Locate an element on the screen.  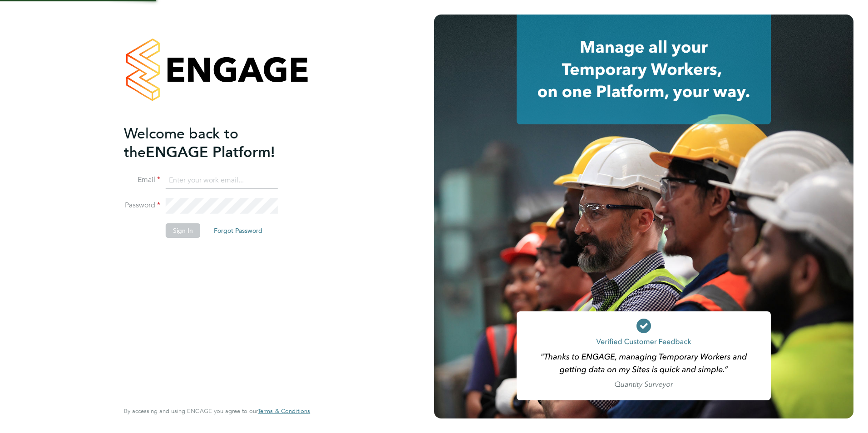
span: Welcome back to the is located at coordinates (181, 143).